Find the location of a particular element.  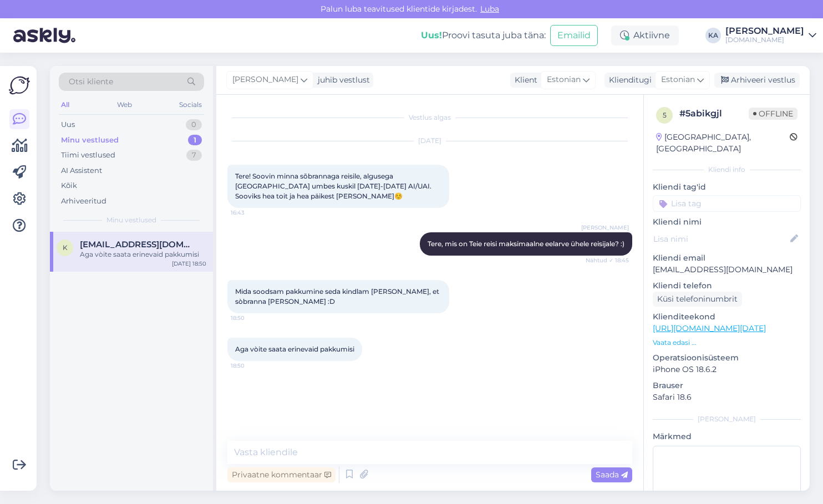

span: Tere, mis on Teie reisi maksimaalne eelarve ühele reisijale? :) is located at coordinates (526, 243).